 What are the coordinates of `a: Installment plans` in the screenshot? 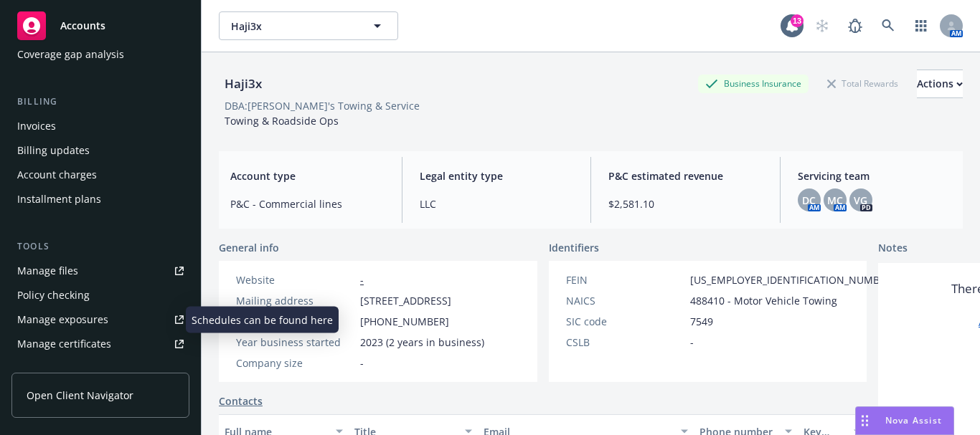 It's located at (101, 199).